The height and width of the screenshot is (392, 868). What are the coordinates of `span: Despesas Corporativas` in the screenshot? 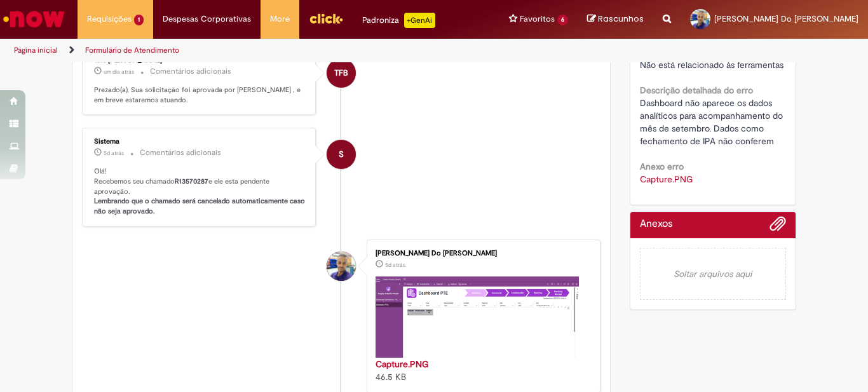 It's located at (206, 19).